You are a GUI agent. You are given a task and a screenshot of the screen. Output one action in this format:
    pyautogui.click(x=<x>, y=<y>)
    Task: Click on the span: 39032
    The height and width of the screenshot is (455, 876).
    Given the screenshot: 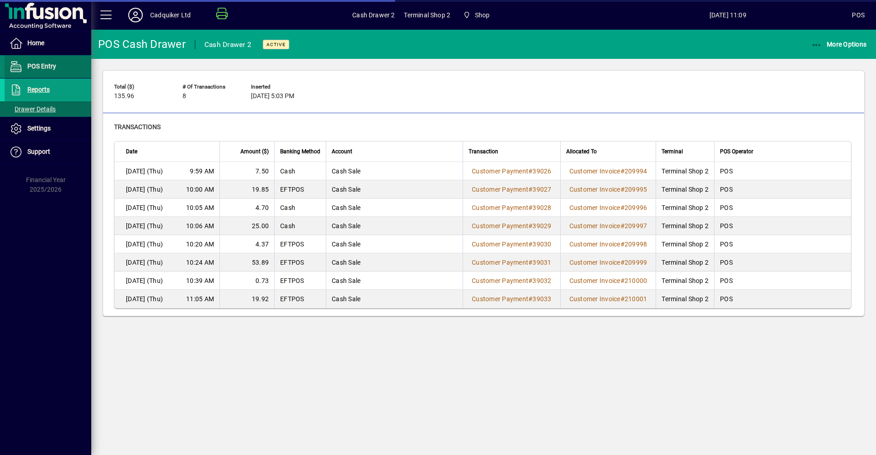 What is the action you would take?
    pyautogui.click(x=542, y=281)
    